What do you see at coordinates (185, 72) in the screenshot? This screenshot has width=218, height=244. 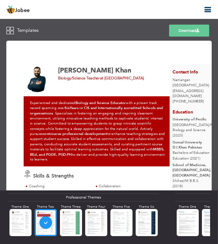 I see `span: Contact Info` at bounding box center [185, 72].